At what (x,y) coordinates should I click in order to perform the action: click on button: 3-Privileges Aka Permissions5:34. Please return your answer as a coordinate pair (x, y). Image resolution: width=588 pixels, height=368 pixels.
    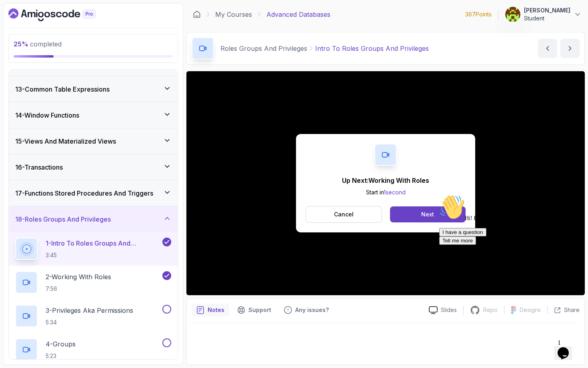
    Looking at the image, I should click on (93, 316).